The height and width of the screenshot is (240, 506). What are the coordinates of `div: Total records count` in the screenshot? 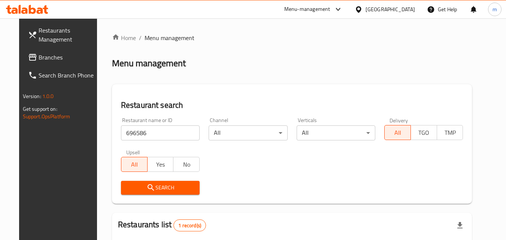 It's located at (190, 226).